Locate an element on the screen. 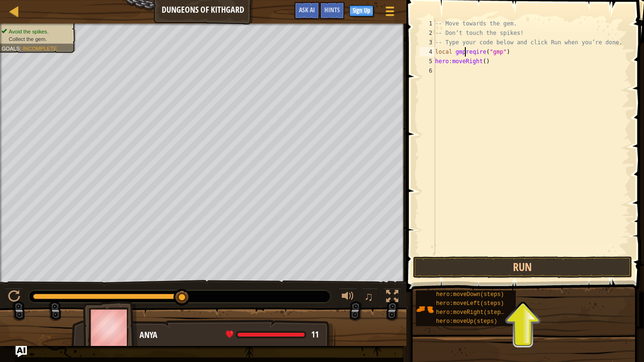 Image resolution: width=644 pixels, height=362 pixels. li: Avoid the spikes. is located at coordinates (36, 32).